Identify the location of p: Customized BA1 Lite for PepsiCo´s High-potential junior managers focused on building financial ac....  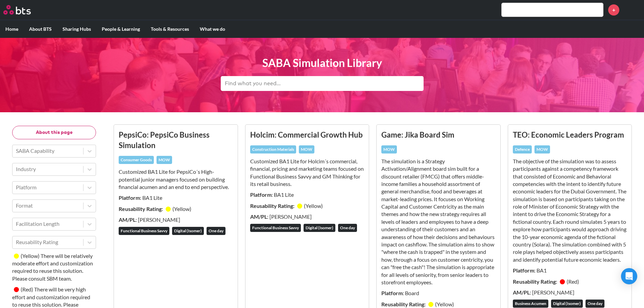
(176, 180).